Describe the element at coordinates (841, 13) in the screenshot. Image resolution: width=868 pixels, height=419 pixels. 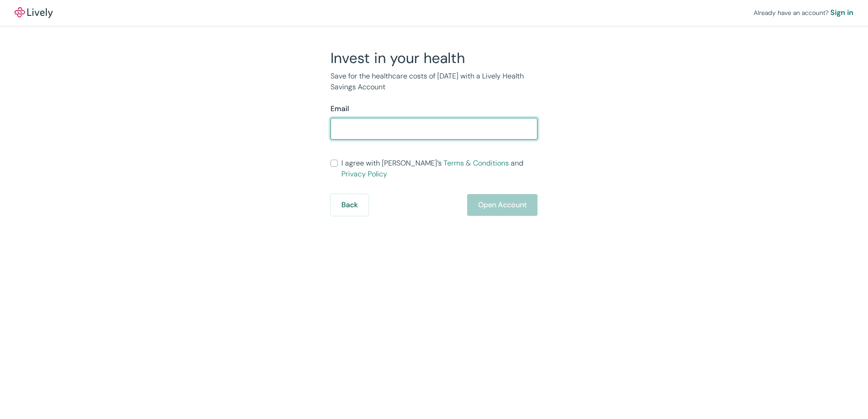
I see `a: Sign in` at that location.